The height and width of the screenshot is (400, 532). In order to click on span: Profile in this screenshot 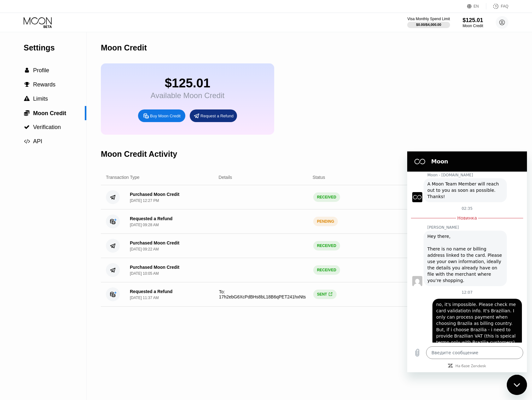, I will do `click(41, 70)`.